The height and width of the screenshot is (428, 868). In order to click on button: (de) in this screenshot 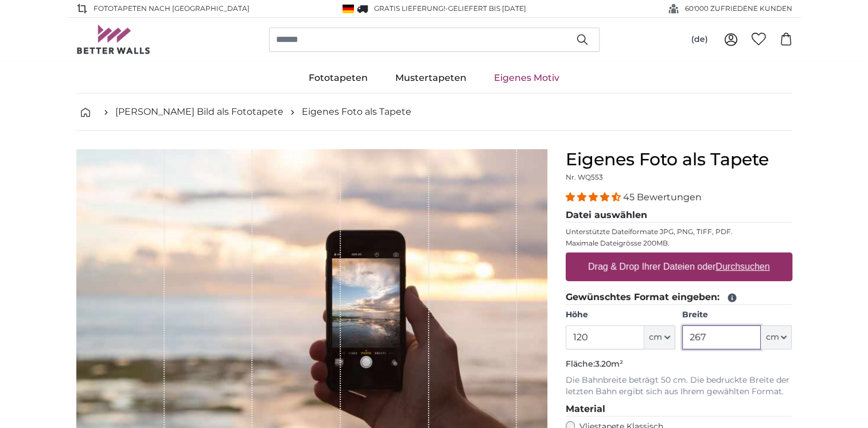, I will do `click(699, 39)`.